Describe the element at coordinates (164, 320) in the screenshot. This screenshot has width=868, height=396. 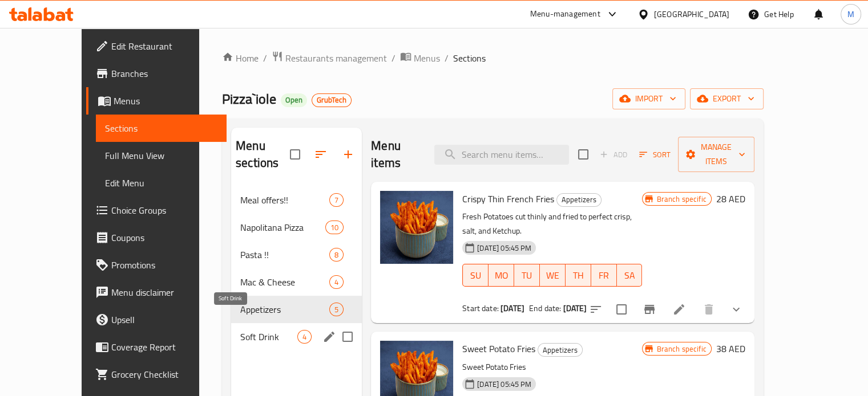
I see `span: Upsell` at that location.